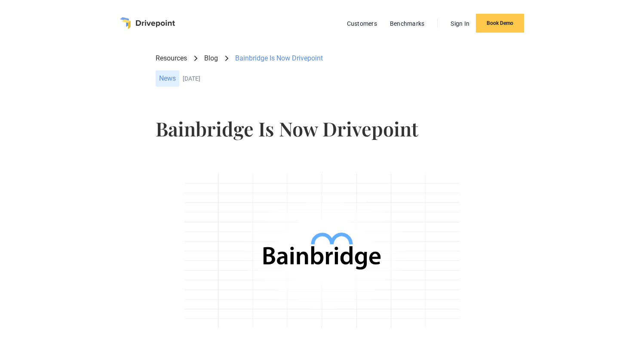 The image size is (644, 342). What do you see at coordinates (407, 24) in the screenshot?
I see `a: Benchmarks` at bounding box center [407, 24].